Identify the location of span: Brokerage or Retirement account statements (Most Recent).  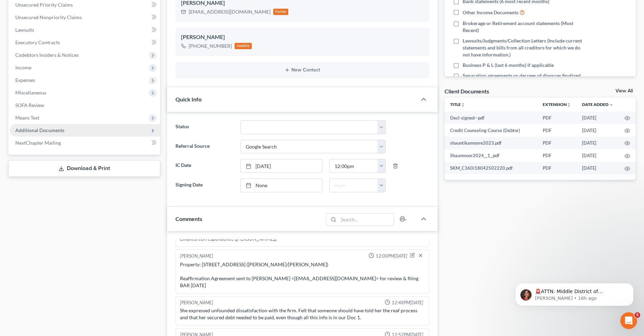
(522, 27).